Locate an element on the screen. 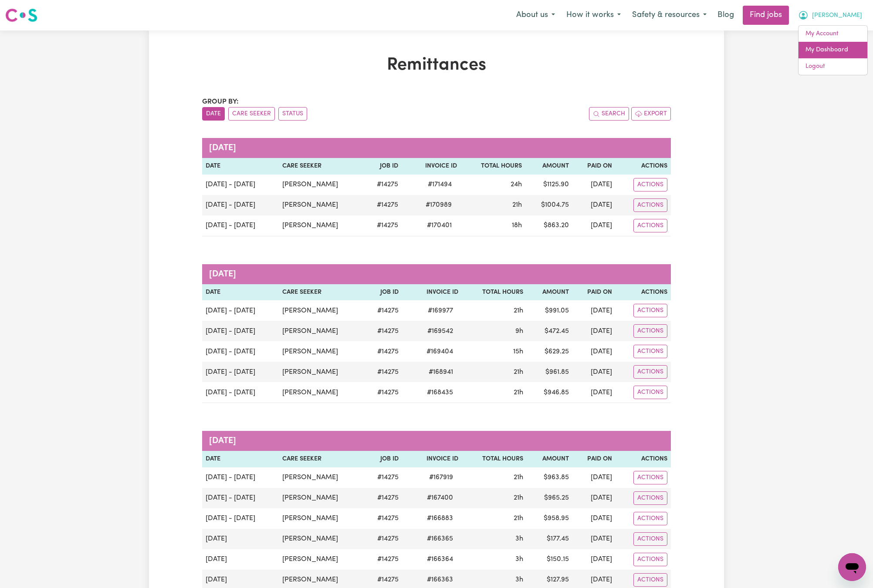 This screenshot has height=588, width=873. span: 15 hours is located at coordinates (518, 352).